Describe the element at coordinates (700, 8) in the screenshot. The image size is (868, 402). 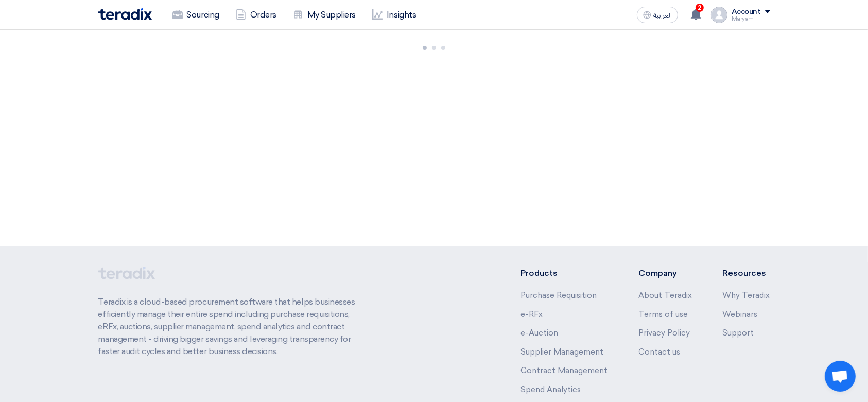
I see `span: 2` at that location.